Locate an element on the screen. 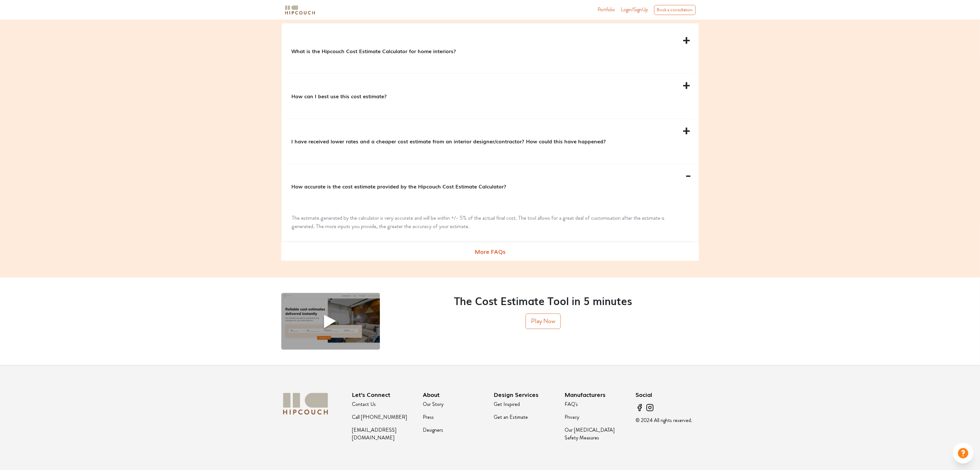  span: More FAQs is located at coordinates (490, 252).